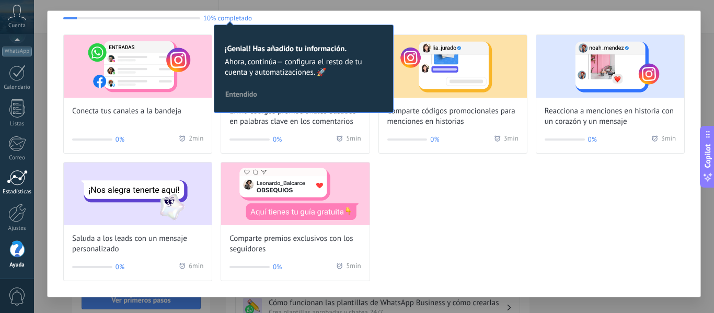  Describe the element at coordinates (304, 67) in the screenshot. I see `span: Ahora, continúa— configura el resto de tu cuenta y automatizaciones. 🚀` at that location.